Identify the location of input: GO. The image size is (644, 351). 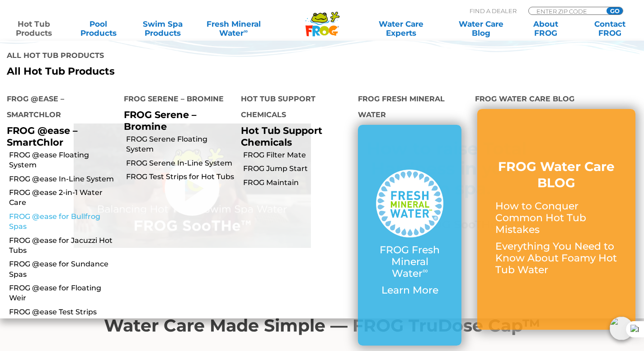
(615, 10).